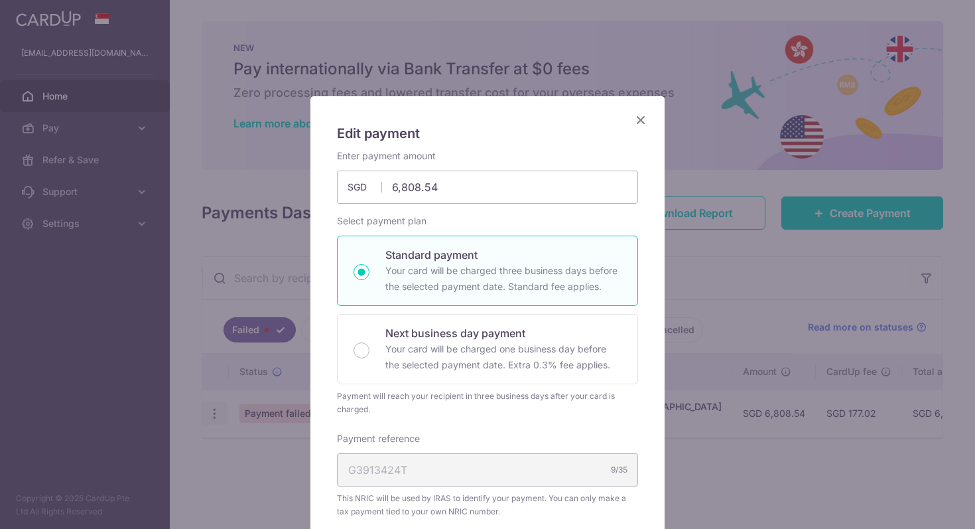 The width and height of the screenshot is (975, 529). What do you see at coordinates (641, 120) in the screenshot?
I see `button: Close` at bounding box center [641, 120].